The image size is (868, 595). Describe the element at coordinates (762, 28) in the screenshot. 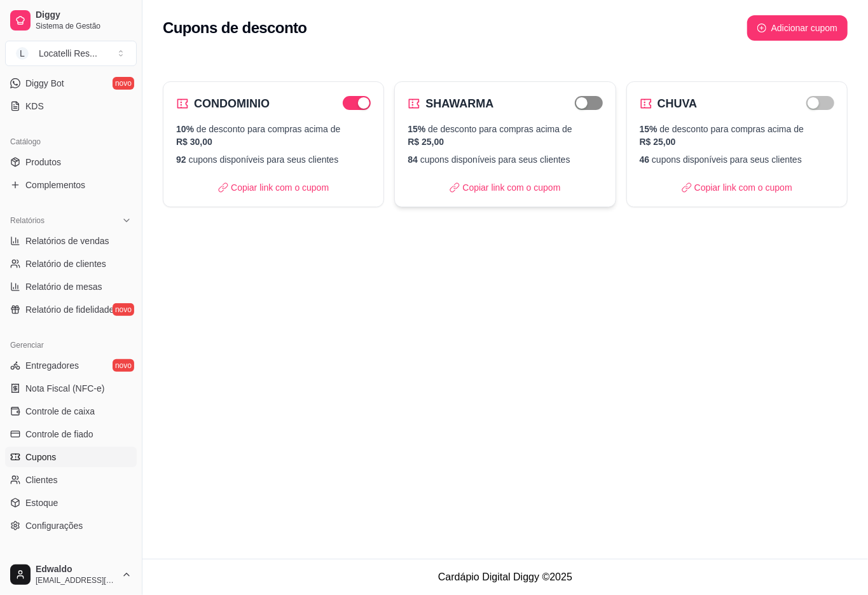

I see `span: plus-circle` at that location.